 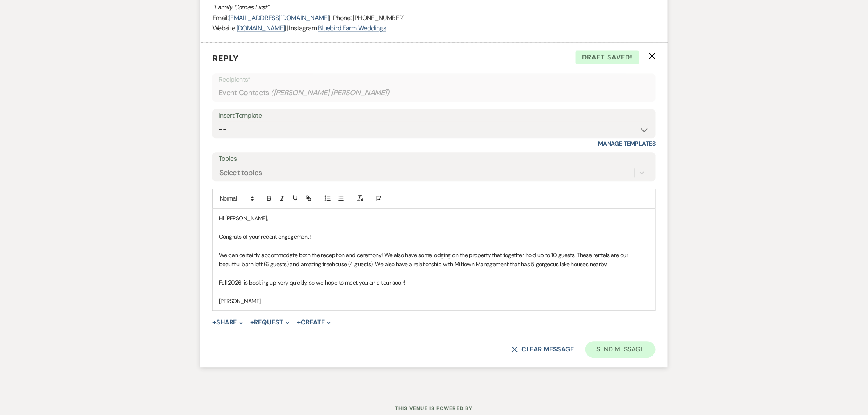 What do you see at coordinates (240, 7) in the screenshot?
I see `em: "Family Comes First"` at bounding box center [240, 7].